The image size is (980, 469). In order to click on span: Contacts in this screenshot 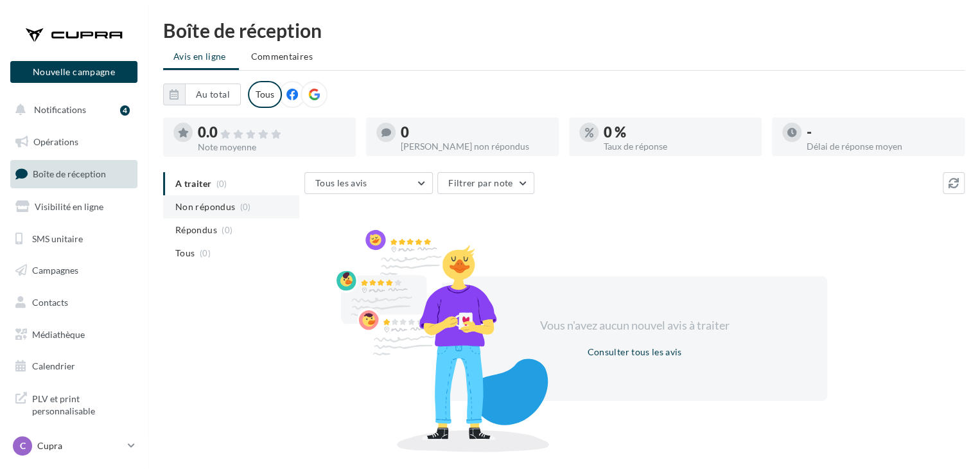, I will do `click(50, 302)`.